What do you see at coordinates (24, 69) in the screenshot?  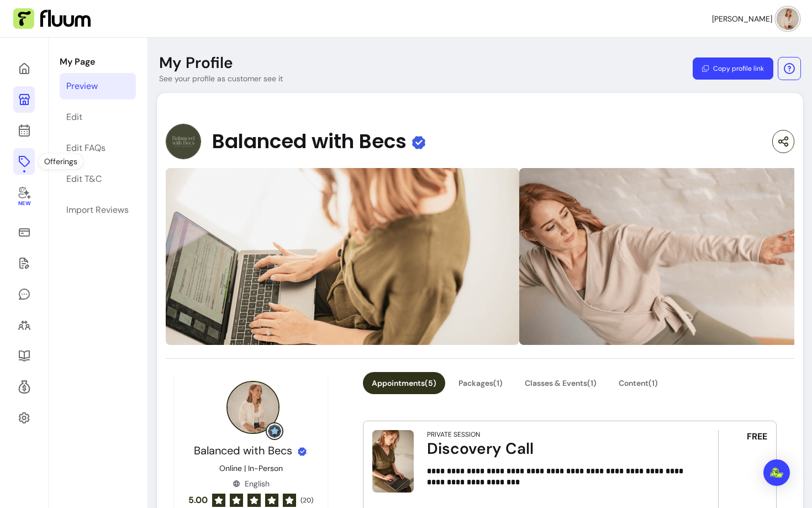 I see `a: Home` at bounding box center [24, 69].